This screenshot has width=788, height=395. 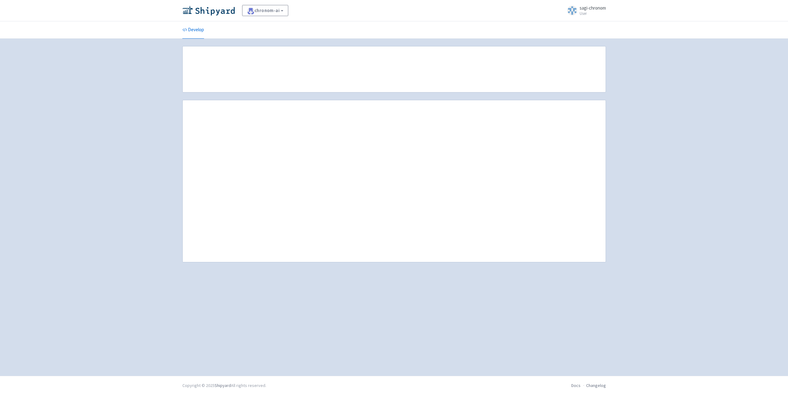 I want to click on a: Develop, so click(x=193, y=30).